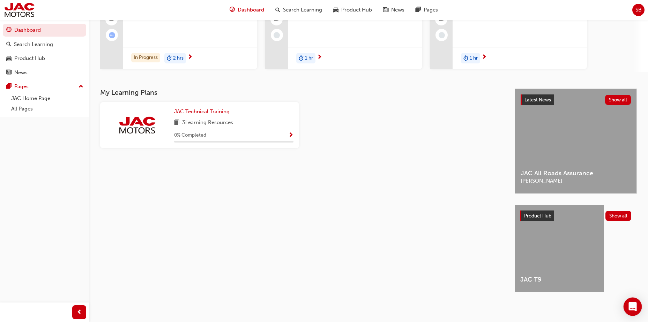 This screenshot has height=322, width=648. I want to click on a: Search Learning, so click(44, 44).